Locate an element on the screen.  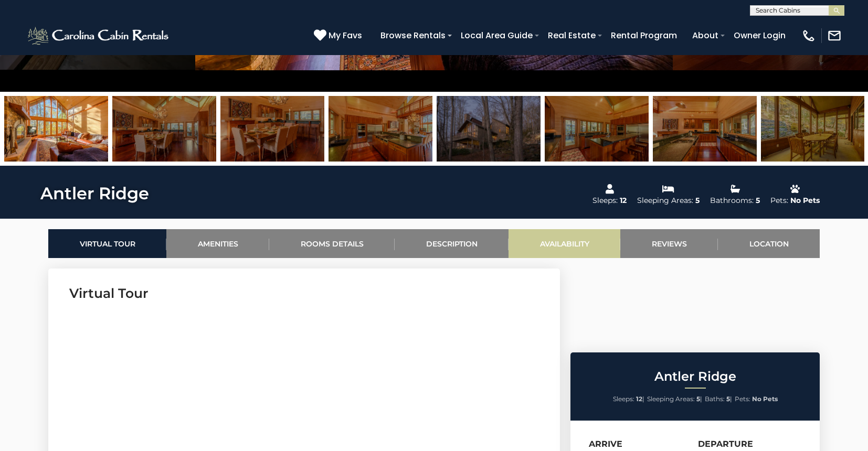
span: Sleeping Areas: is located at coordinates (671, 399).